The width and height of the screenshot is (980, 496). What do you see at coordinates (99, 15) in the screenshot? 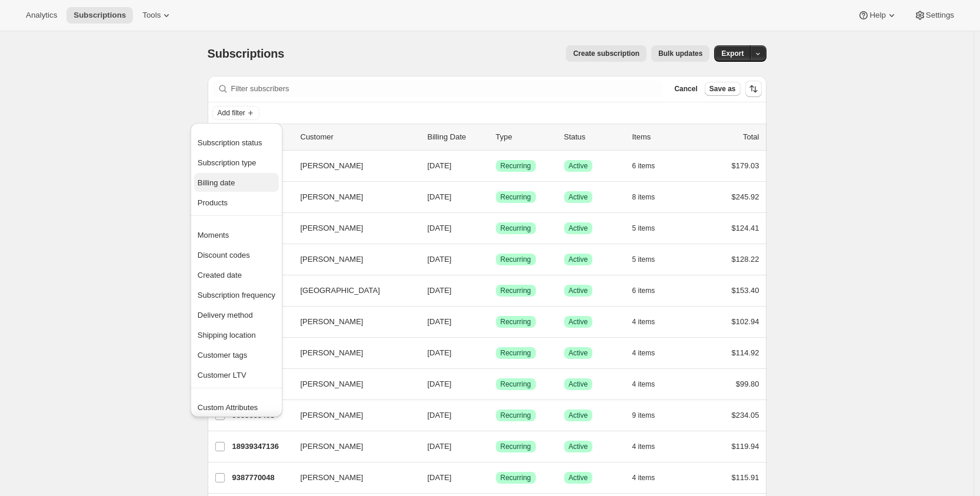
I see `button: Subscriptions` at bounding box center [99, 15].